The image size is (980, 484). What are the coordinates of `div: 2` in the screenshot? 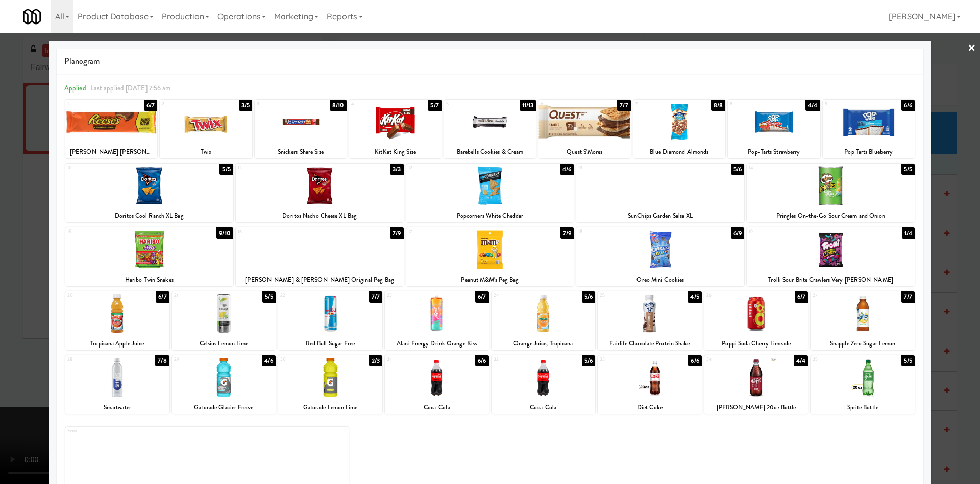 It's located at (183, 104).